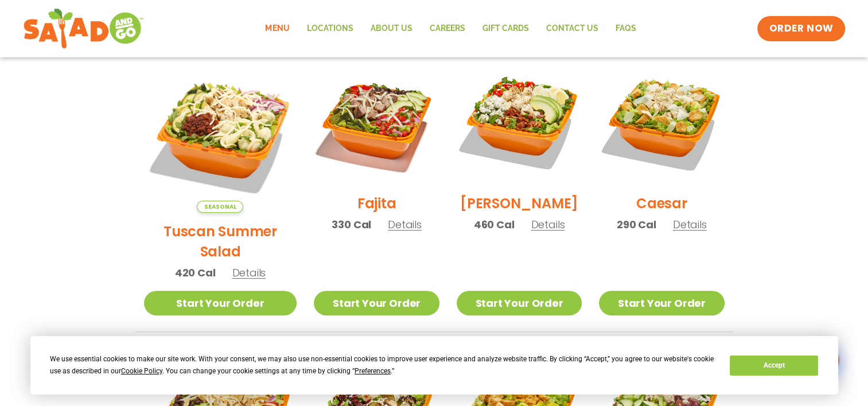  Describe the element at coordinates (83, 29) in the screenshot. I see `img: new-SAG-logo-768×292` at that location.